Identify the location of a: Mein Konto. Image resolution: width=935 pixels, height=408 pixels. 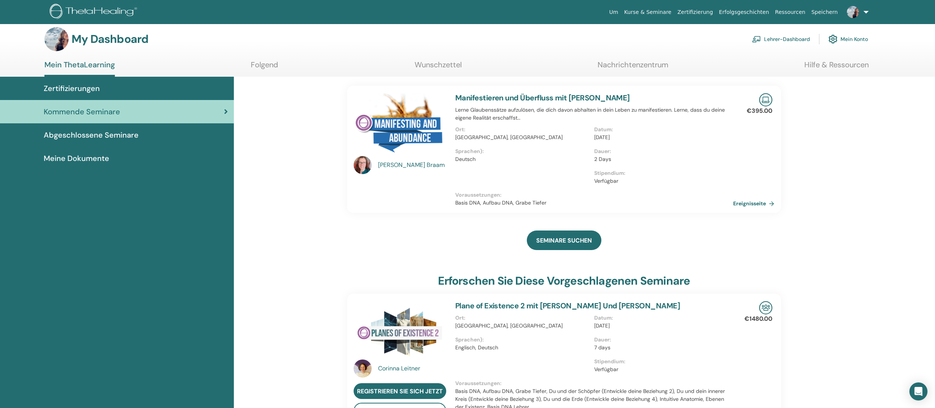
(848, 39).